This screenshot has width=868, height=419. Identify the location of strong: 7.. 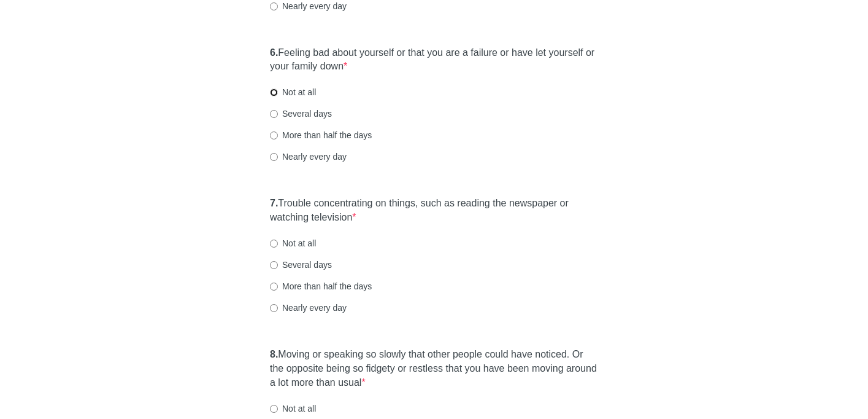
(273, 203).